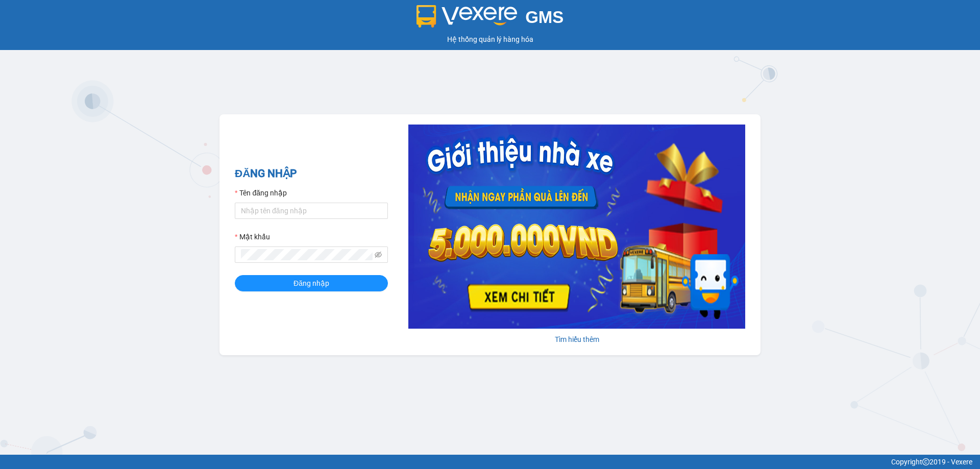 Image resolution: width=980 pixels, height=469 pixels. I want to click on button: Đăng nhập, so click(311, 283).